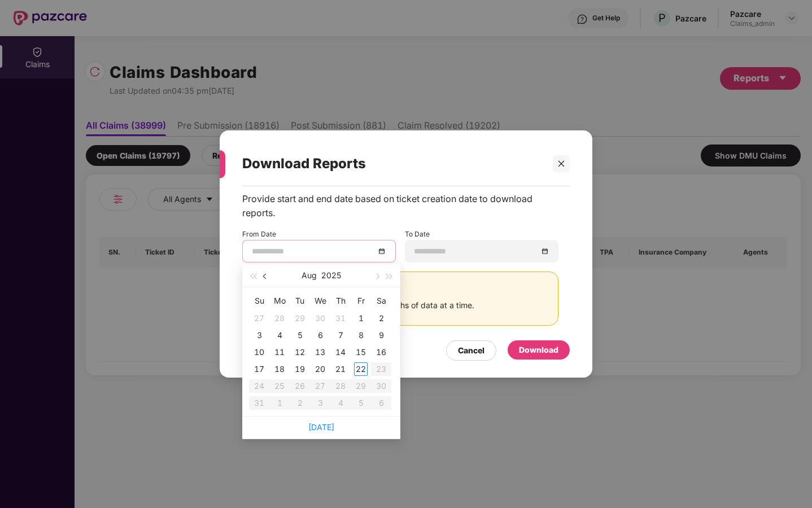 The image size is (812, 508). Describe the element at coordinates (320, 301) in the screenshot. I see `th: We` at that location.